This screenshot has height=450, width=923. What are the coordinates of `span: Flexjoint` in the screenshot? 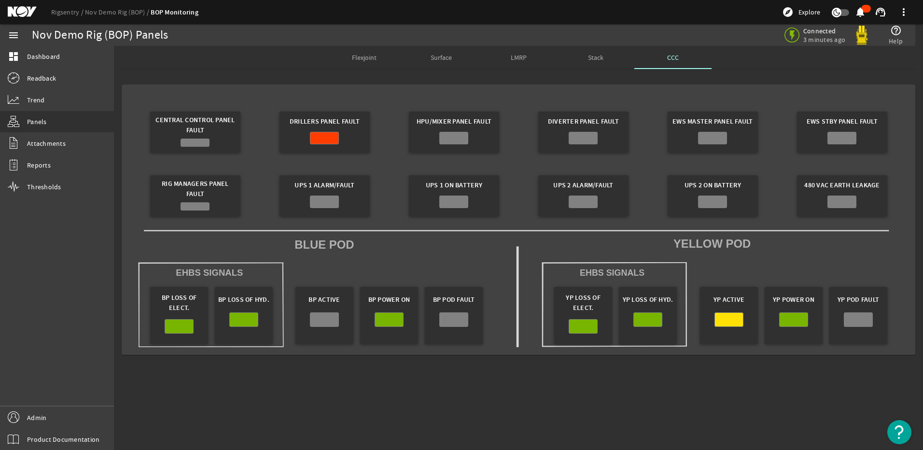 It's located at (364, 57).